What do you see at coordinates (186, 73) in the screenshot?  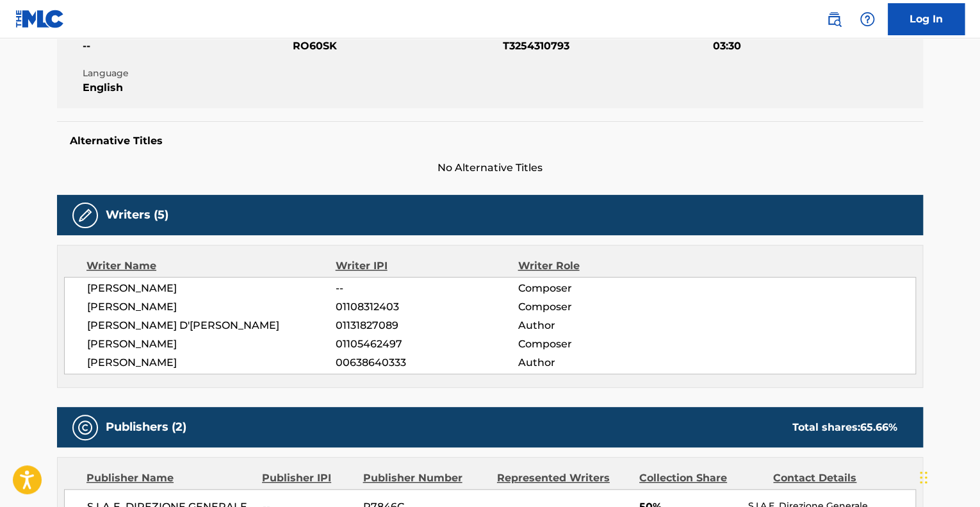 I see `span: Language` at bounding box center [186, 73].